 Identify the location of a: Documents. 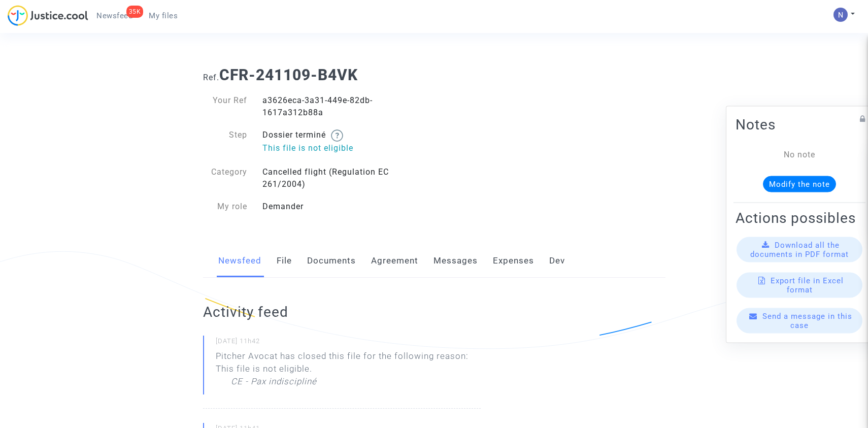
(331, 261).